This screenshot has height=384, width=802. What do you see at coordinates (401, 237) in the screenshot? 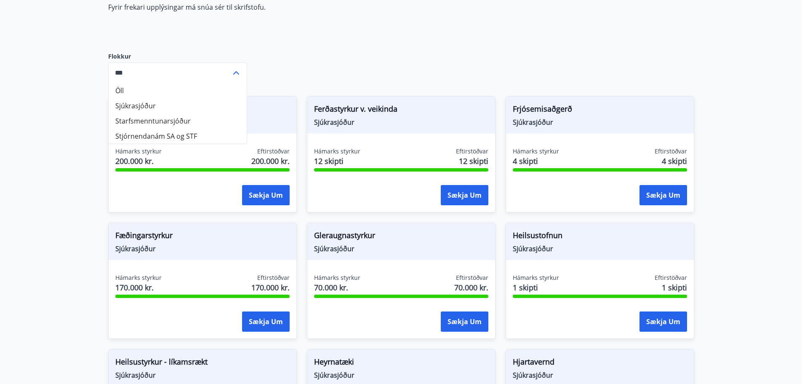
I see `span: Gleraugnastyrkur` at bounding box center [401, 237].